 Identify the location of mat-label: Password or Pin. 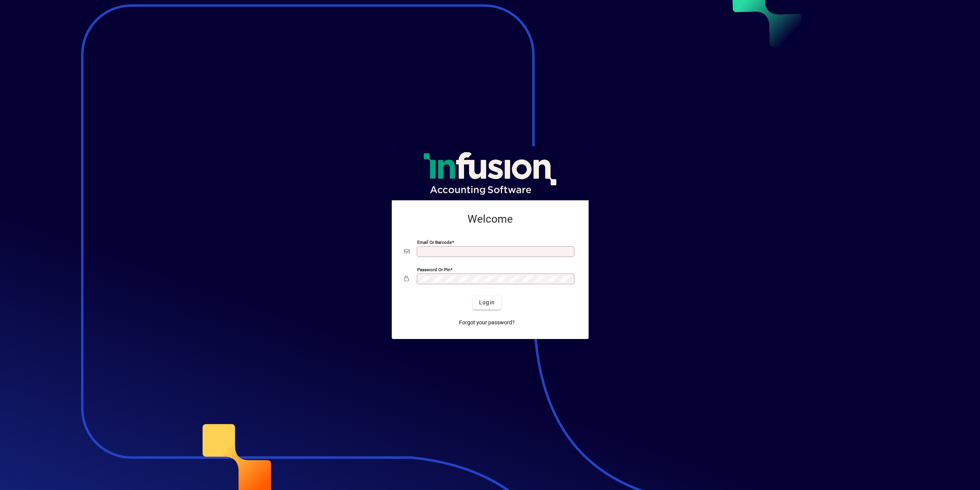
(434, 269).